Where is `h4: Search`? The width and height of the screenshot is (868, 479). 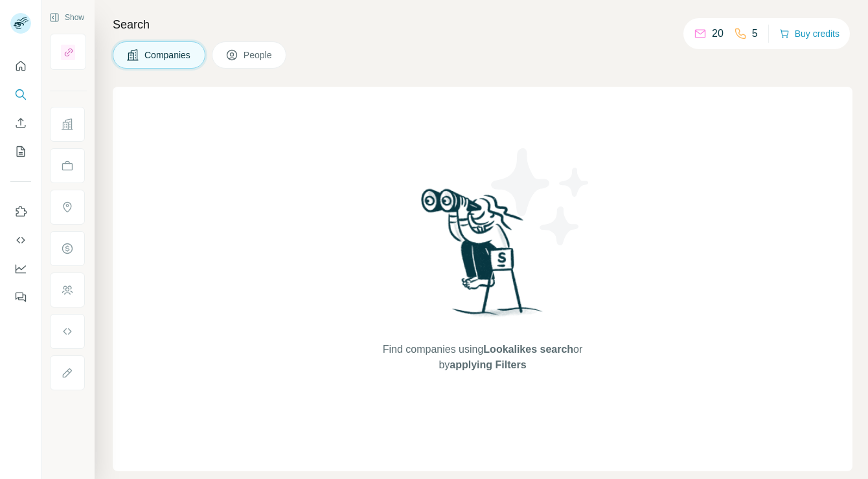
h4: Search is located at coordinates (483, 25).